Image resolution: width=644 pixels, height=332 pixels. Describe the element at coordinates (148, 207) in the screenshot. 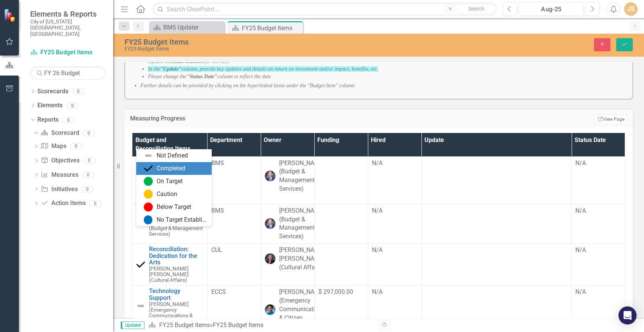

I see `img: Below Target` at that location.